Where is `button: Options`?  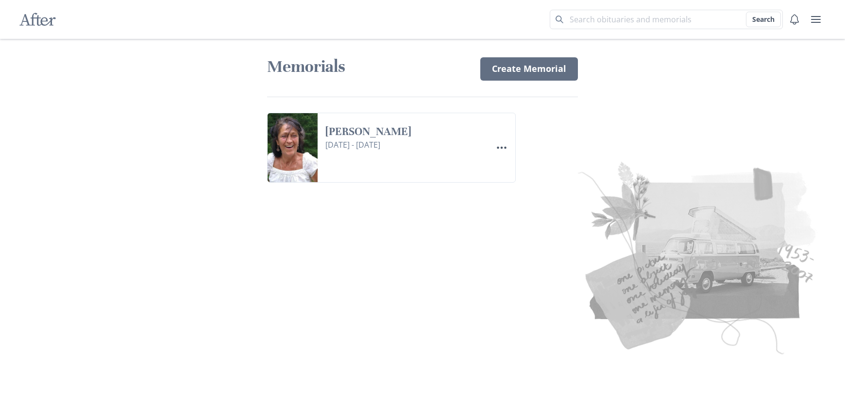
button: Options is located at coordinates (501, 148).